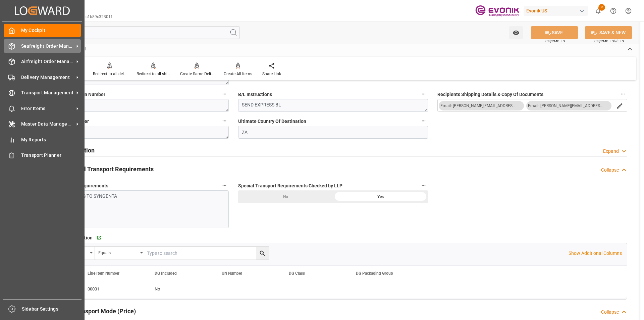 Image resolution: width=644 pixels, height=320 pixels. Describe the element at coordinates (237, 74) in the screenshot. I see `div: Create All Items` at that location.